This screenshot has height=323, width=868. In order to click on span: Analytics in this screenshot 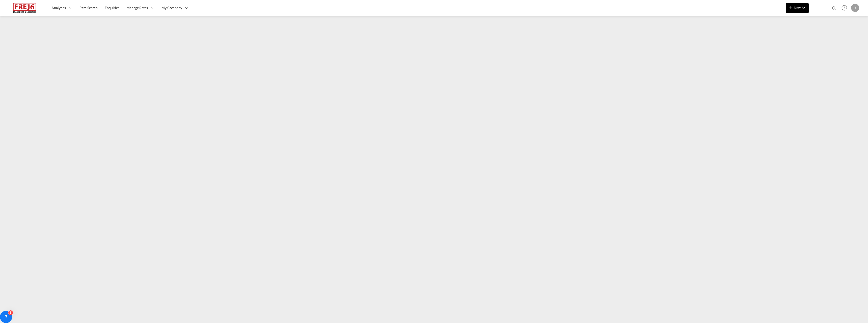, I will do `click(59, 8)`.